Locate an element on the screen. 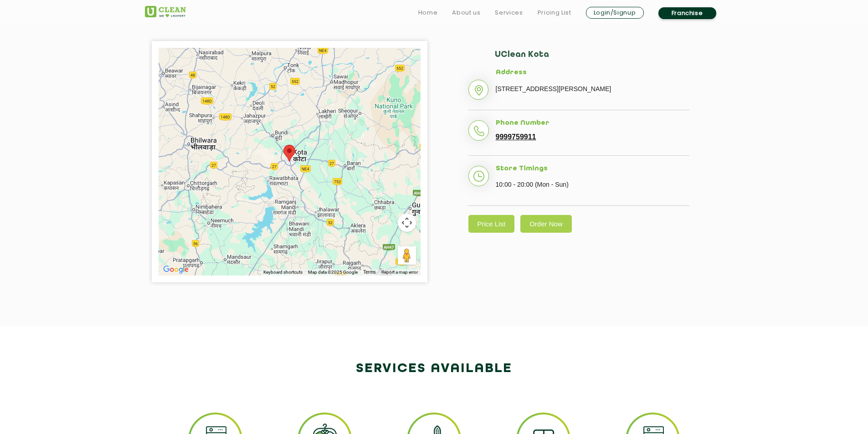 This screenshot has width=868, height=434. h5: Address is located at coordinates (592, 73).